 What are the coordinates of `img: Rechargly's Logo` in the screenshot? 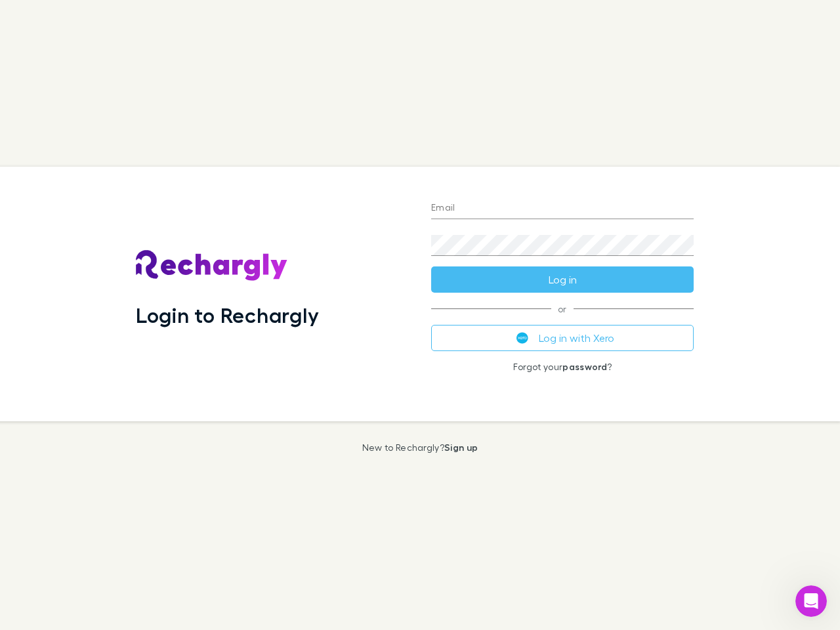 It's located at (212, 266).